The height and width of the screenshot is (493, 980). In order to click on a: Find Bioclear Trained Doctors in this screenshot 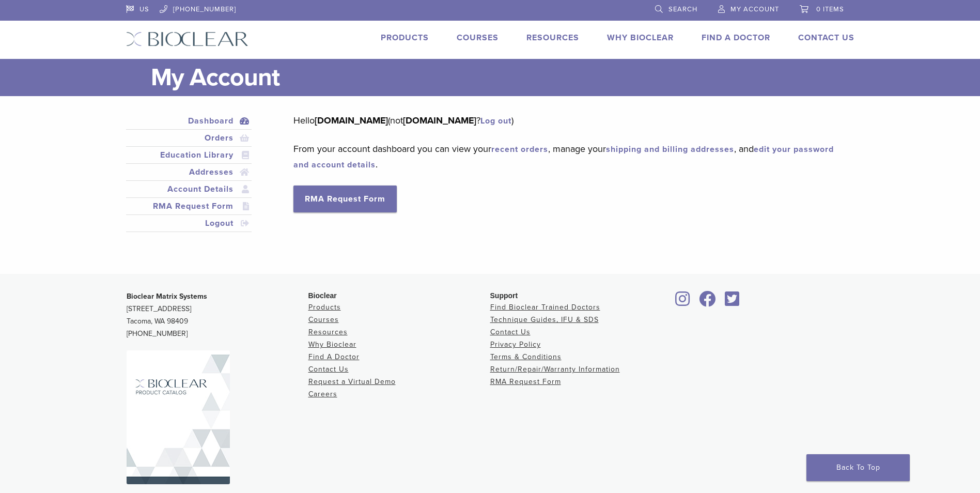, I will do `click(545, 307)`.